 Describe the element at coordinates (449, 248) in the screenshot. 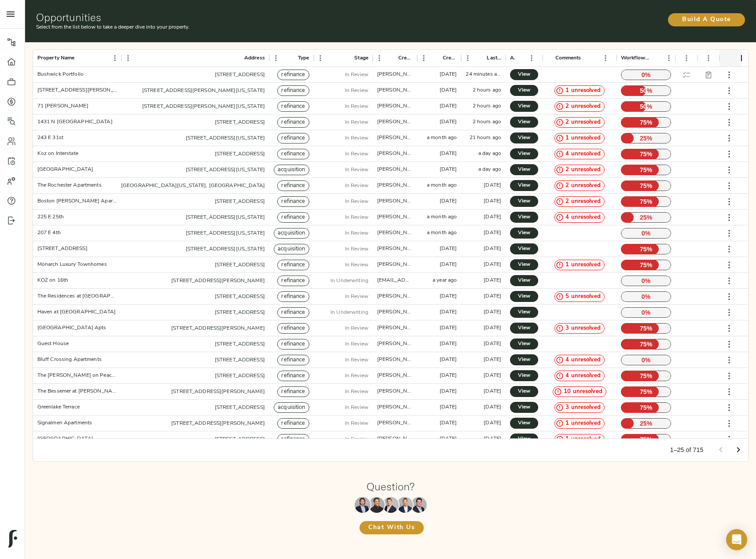

I see `div: 6 days ago` at that location.